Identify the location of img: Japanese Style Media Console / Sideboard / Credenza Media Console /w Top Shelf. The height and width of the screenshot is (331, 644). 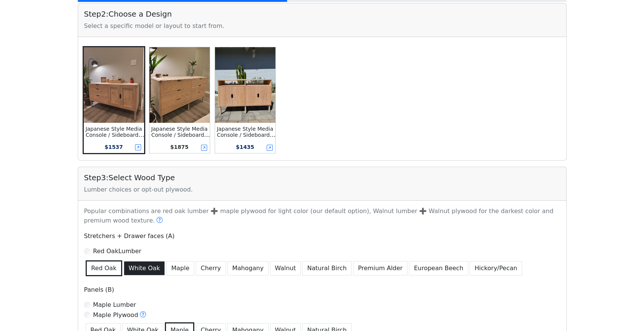
(245, 85).